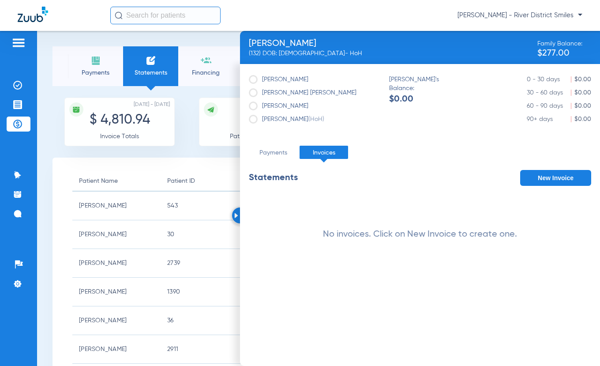 The height and width of the screenshot is (366, 600). What do you see at coordinates (120, 120) in the screenshot?
I see `span: $ 4,810.94` at bounding box center [120, 120].